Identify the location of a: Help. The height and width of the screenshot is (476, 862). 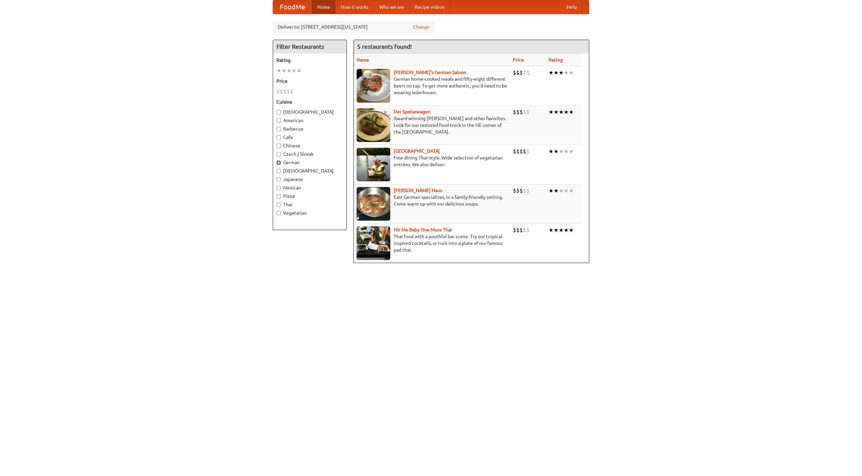
(572, 7).